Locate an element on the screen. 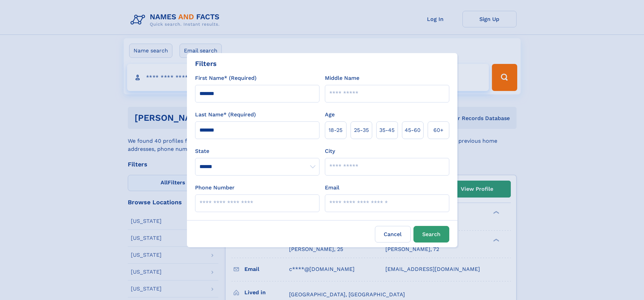 The height and width of the screenshot is (300, 644). label: Age is located at coordinates (330, 115).